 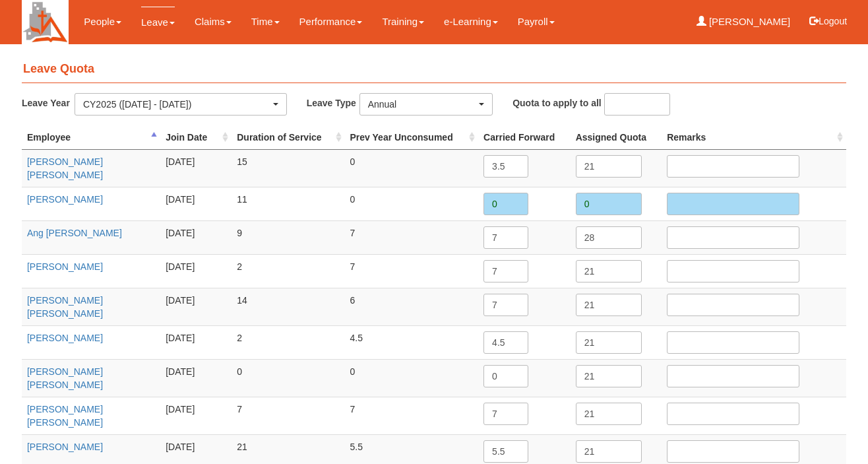 I want to click on h4: Leave Quota, so click(x=434, y=69).